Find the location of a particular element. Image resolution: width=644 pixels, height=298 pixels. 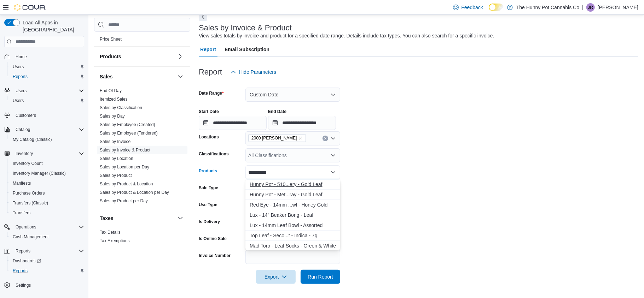

label: End Date is located at coordinates (277, 111).